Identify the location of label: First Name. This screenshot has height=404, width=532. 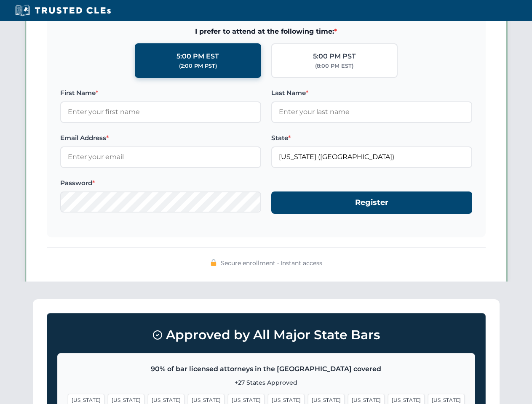
(160, 93).